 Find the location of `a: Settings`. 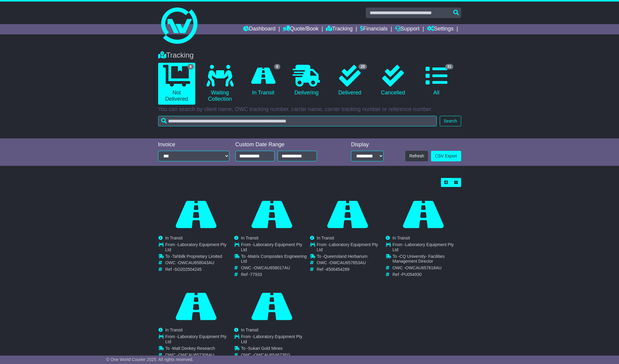

a: Settings is located at coordinates (440, 29).